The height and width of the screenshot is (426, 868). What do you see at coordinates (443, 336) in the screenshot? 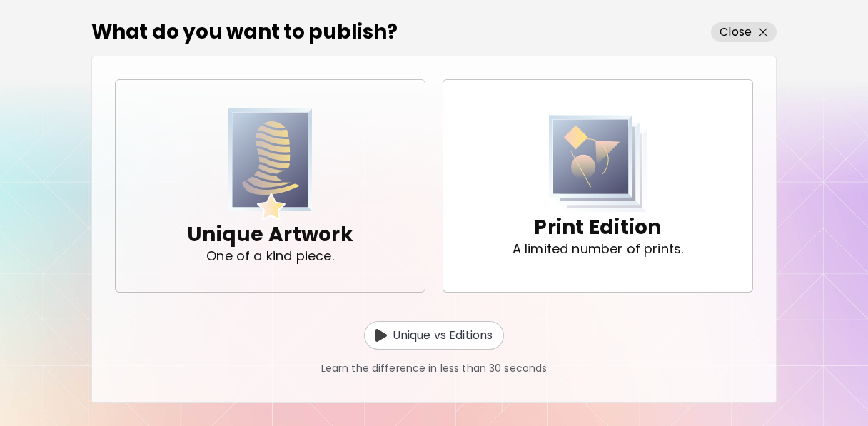
I see `p: Unique vs Editions` at bounding box center [443, 336].